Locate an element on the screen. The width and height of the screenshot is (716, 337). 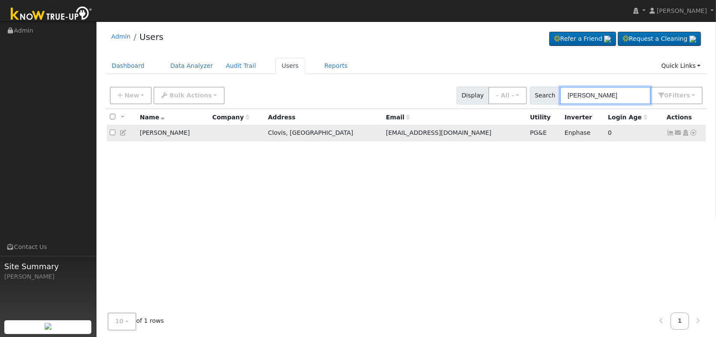
input: Search is located at coordinates (606, 95).